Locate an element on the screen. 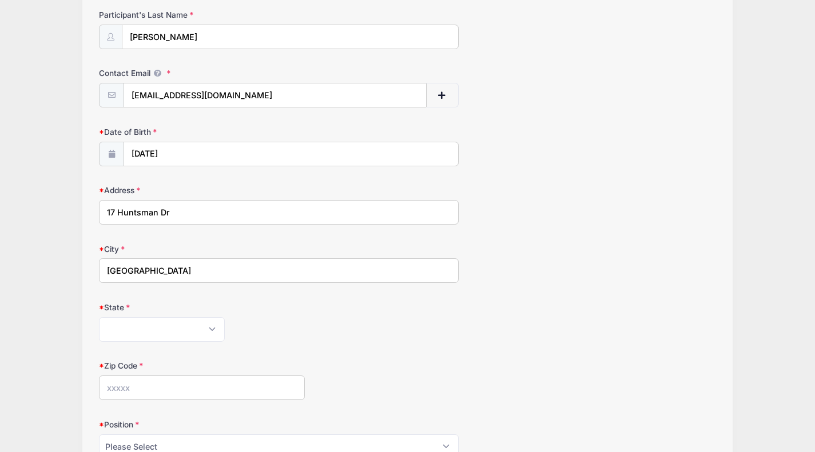 Image resolution: width=815 pixels, height=452 pixels. label: City is located at coordinates (202, 249).